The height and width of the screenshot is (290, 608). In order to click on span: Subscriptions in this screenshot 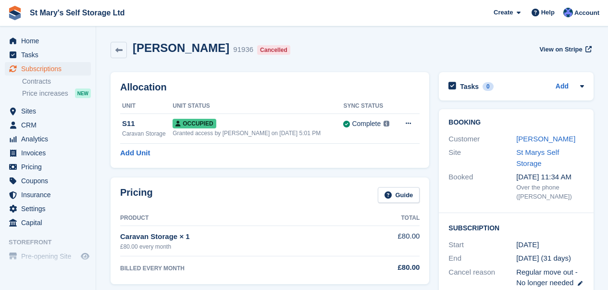, I will do `click(50, 69)`.